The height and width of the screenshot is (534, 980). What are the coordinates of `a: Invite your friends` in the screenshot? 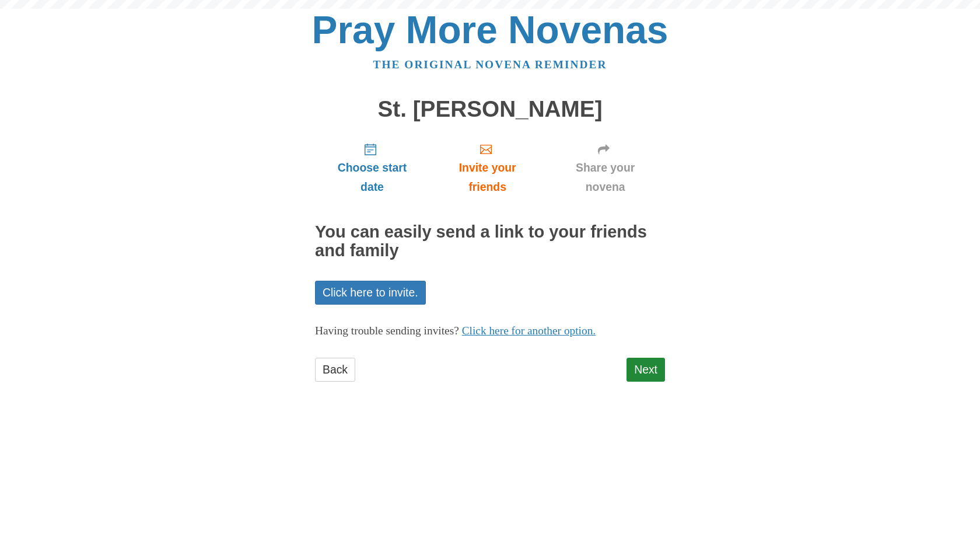 It's located at (488, 168).